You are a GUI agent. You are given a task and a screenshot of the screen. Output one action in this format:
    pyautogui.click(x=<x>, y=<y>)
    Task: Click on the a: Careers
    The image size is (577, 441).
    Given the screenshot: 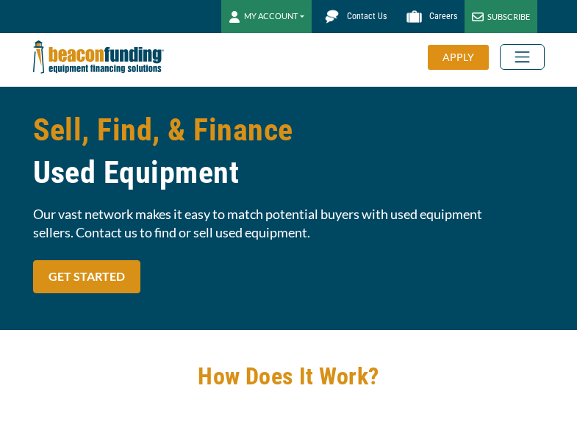 What is the action you would take?
    pyautogui.click(x=429, y=16)
    